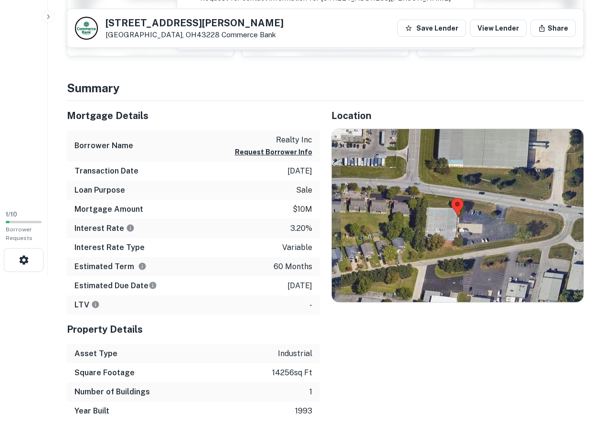 This screenshot has height=435, width=603. Describe the element at coordinates (130, 228) in the screenshot. I see `svg: The interest rates displayed on the website are for informational purposes only and may be report...` at that location.